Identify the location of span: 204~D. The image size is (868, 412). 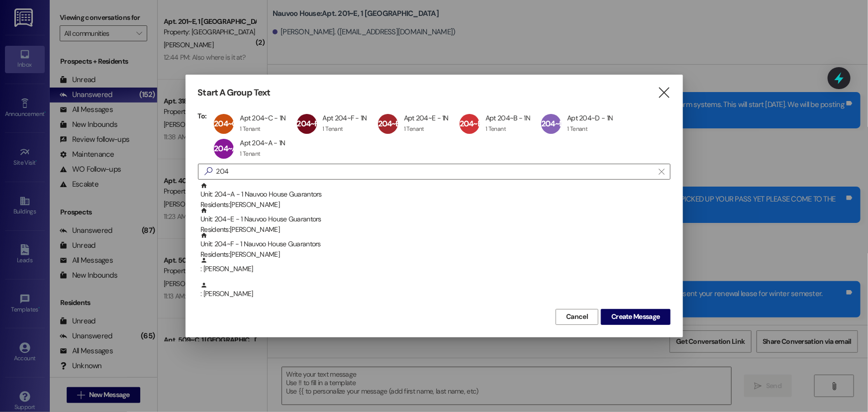
(552, 124).